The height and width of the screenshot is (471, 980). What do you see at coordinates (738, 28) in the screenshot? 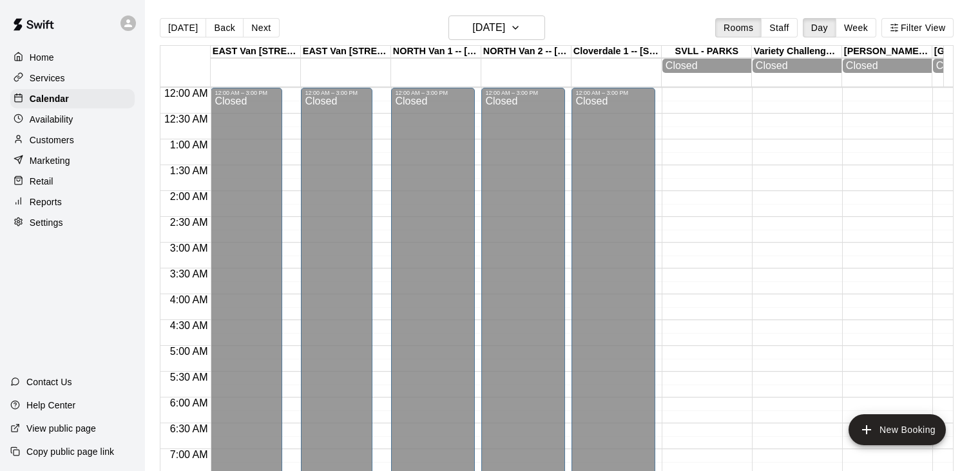
I see `button: Rooms` at bounding box center [738, 28].